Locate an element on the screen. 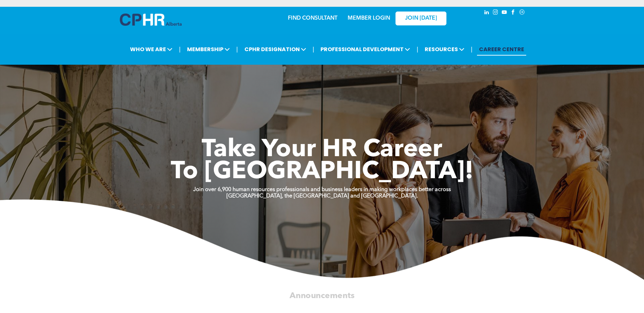 The height and width of the screenshot is (313, 644). a: Social network is located at coordinates (522, 13).